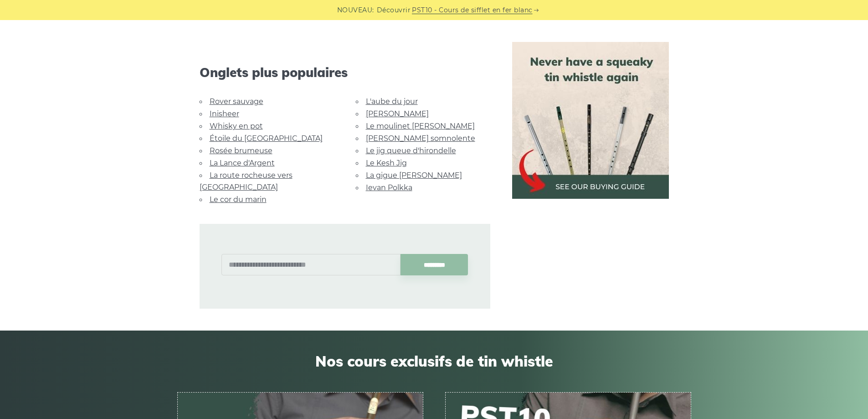  Describe the element at coordinates (590, 121) in the screenshot. I see `img: guide d'achat de sifflets en étain` at that location.